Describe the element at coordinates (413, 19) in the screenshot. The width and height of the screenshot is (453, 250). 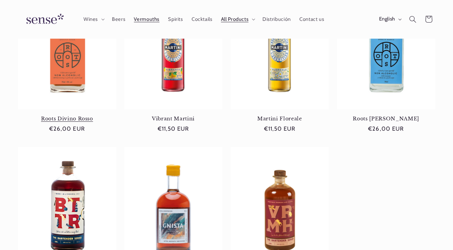
I see `summary: Search` at that location.